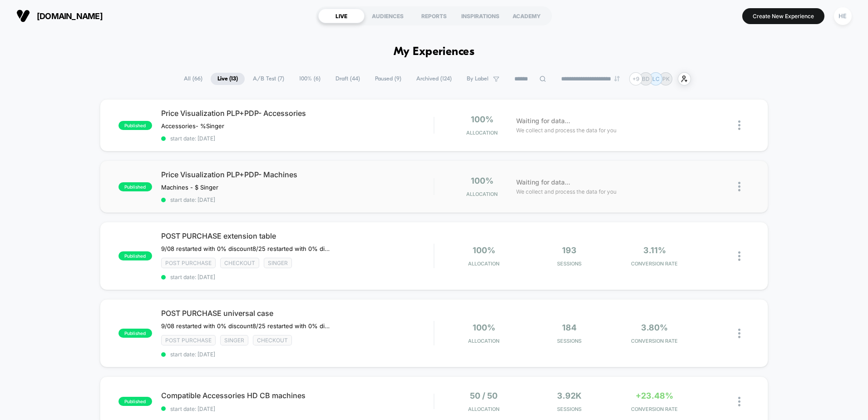 The image size is (868, 420). I want to click on span: 50 / 50, so click(484, 395).